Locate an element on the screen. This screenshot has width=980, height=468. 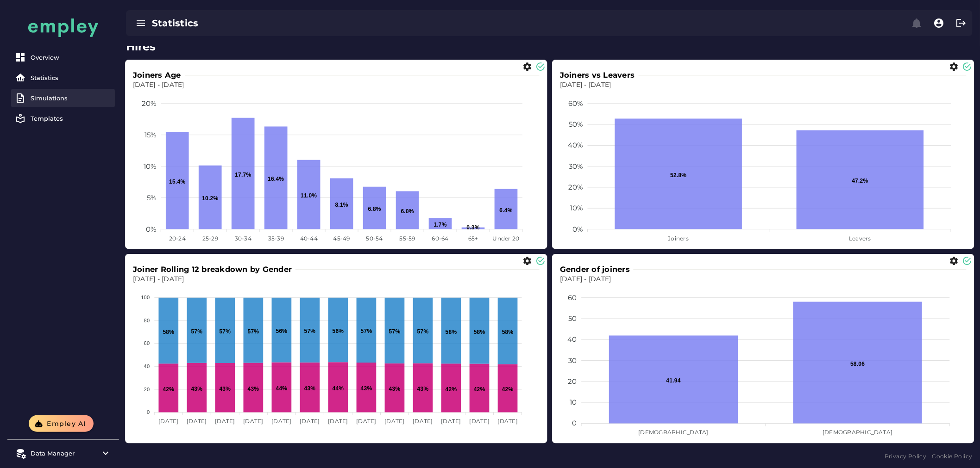
tspan: 40% is located at coordinates (575, 146).